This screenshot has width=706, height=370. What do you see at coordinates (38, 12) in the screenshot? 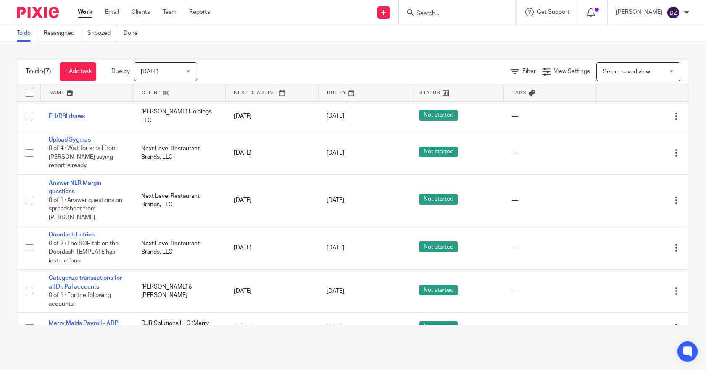
I see `img: Pixie` at bounding box center [38, 12].